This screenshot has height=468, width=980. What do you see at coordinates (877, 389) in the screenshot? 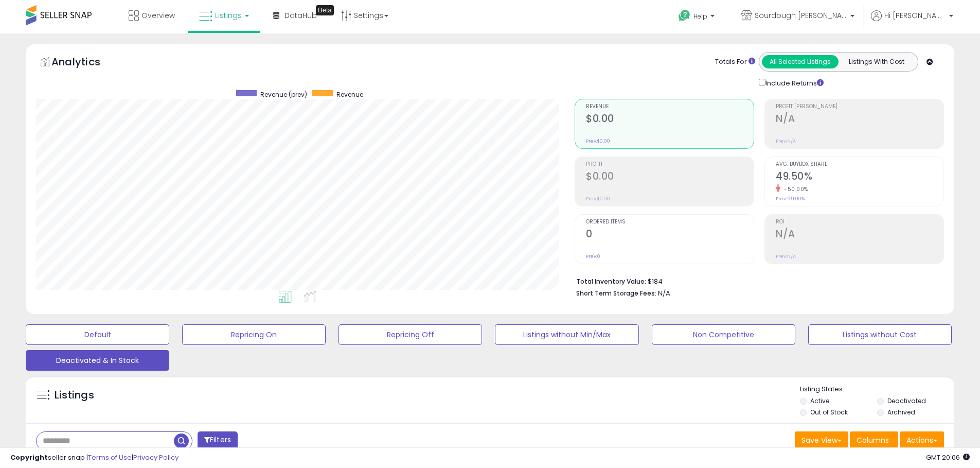
I see `p: Listing States:` at bounding box center [877, 389].